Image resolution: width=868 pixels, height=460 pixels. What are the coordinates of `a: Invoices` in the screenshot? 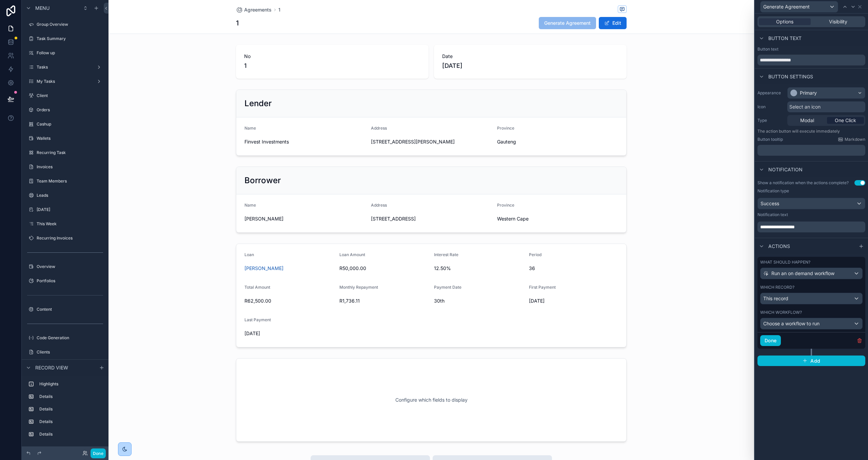 It's located at (65, 167).